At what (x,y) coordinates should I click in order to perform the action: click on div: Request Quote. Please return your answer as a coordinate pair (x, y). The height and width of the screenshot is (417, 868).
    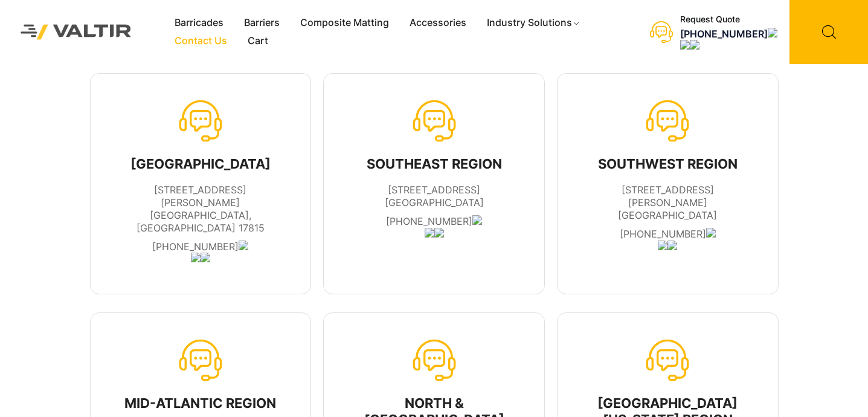
    Looking at the image, I should click on (728, 19).